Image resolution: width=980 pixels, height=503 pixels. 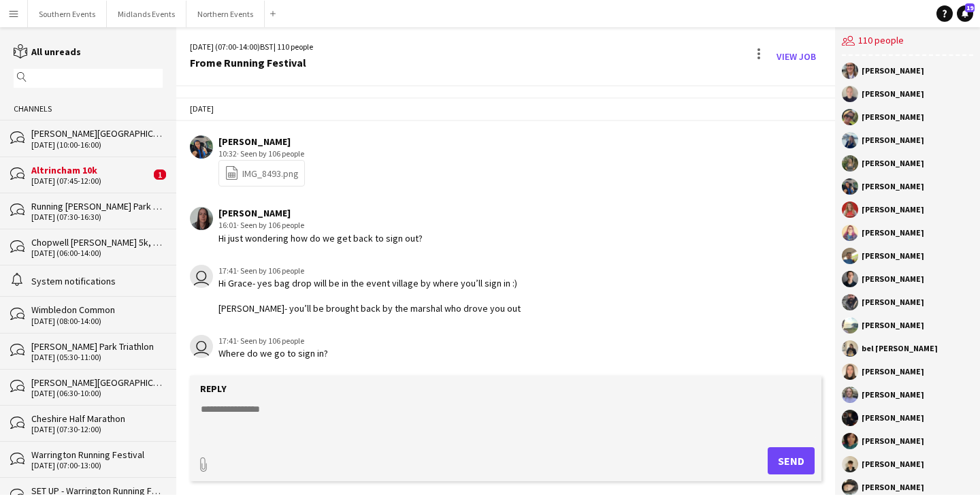 I want to click on div: System notifications, so click(x=96, y=282).